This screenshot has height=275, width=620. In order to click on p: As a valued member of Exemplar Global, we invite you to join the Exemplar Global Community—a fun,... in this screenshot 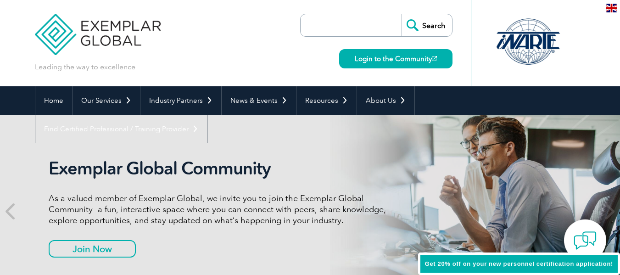, I will do `click(221, 209)`.